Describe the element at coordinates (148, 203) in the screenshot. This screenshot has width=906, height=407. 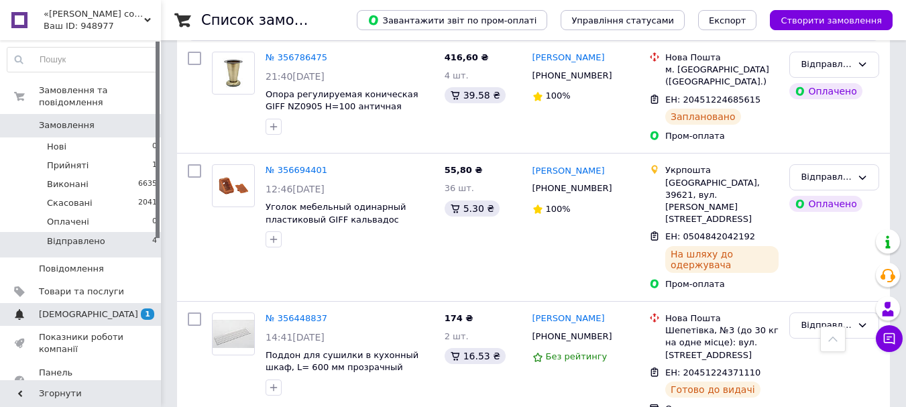
I see `span: 2041` at that location.